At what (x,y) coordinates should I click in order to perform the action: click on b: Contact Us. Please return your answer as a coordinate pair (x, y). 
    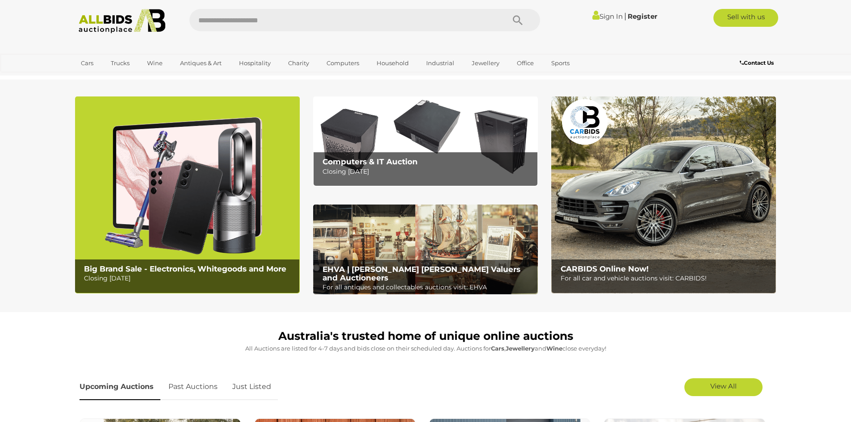
    Looking at the image, I should click on (757, 63).